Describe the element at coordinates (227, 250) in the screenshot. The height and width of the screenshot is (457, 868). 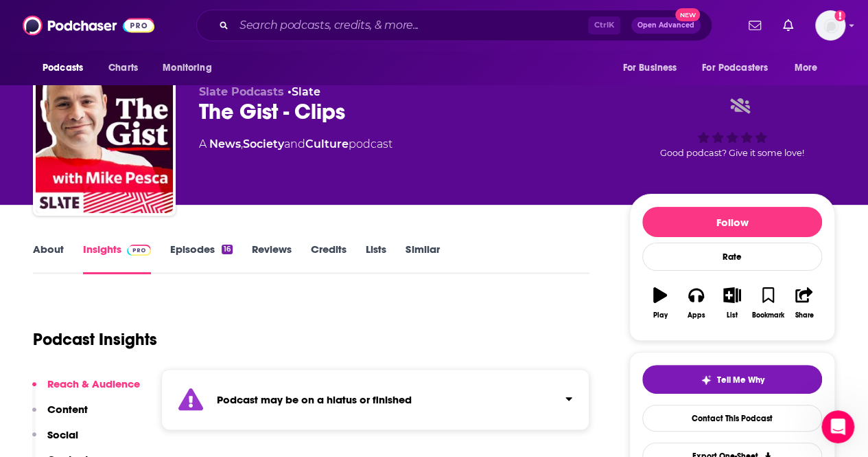
I see `div: 16` at that location.